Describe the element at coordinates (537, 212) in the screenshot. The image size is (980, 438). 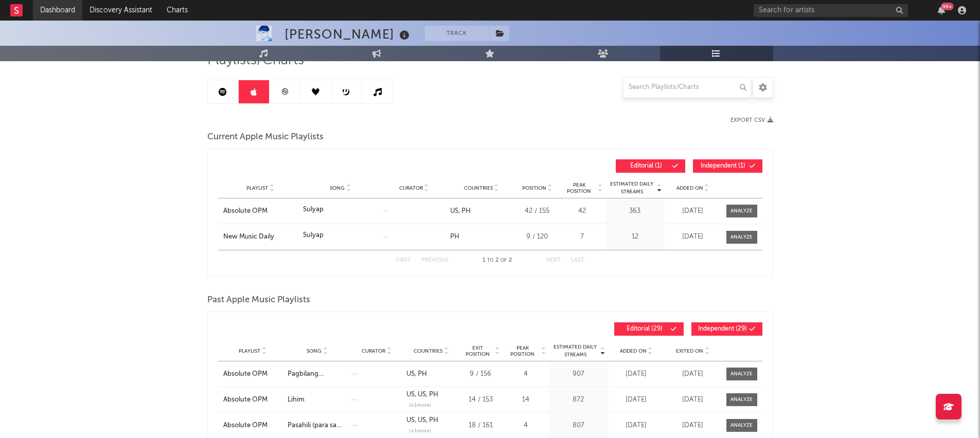
I see `div: 42 / 155` at that location.